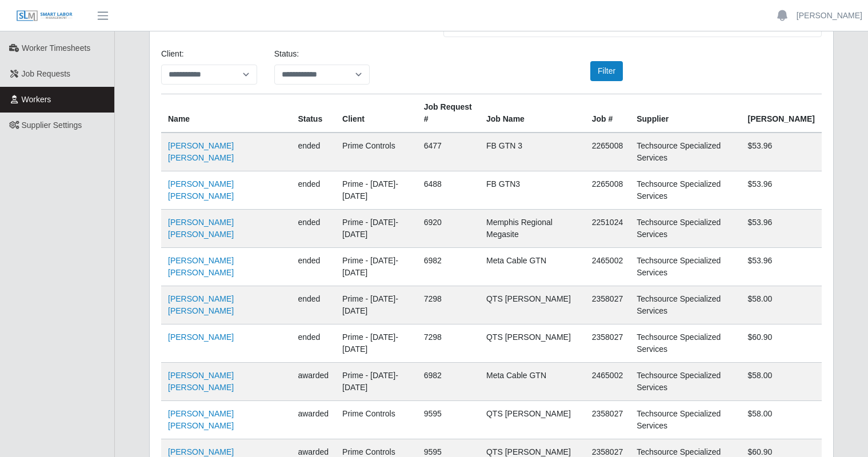 This screenshot has height=457, width=868. What do you see at coordinates (782, 343) in the screenshot?
I see `td: $60.90` at bounding box center [782, 343].